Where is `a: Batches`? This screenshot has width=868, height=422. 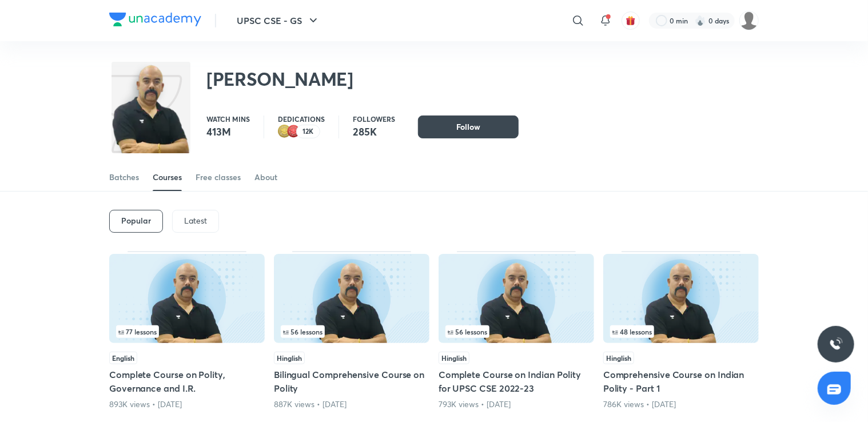 a: Batches is located at coordinates (124, 177).